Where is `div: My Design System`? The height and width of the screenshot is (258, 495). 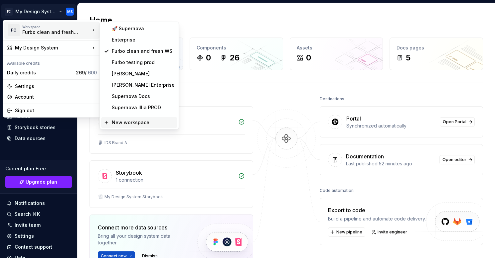 div: My Design System is located at coordinates (53, 48).